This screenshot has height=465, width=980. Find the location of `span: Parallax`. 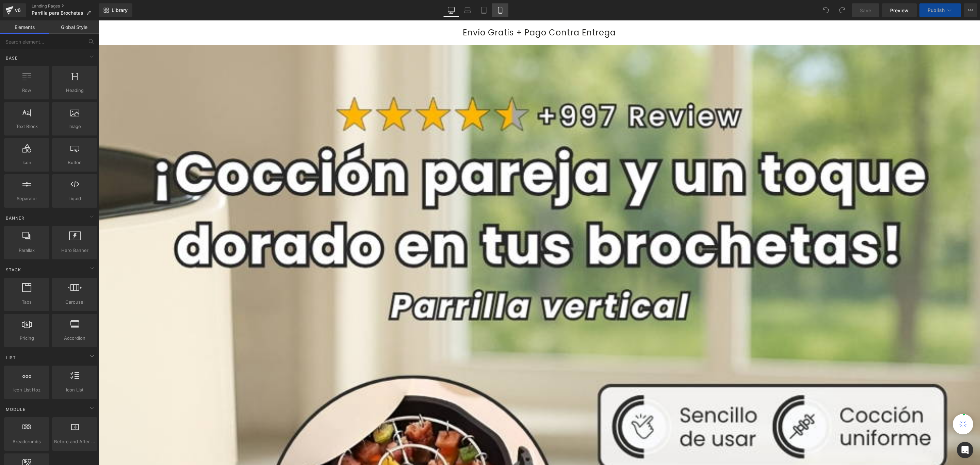

span: Parallax is located at coordinates (27, 250).